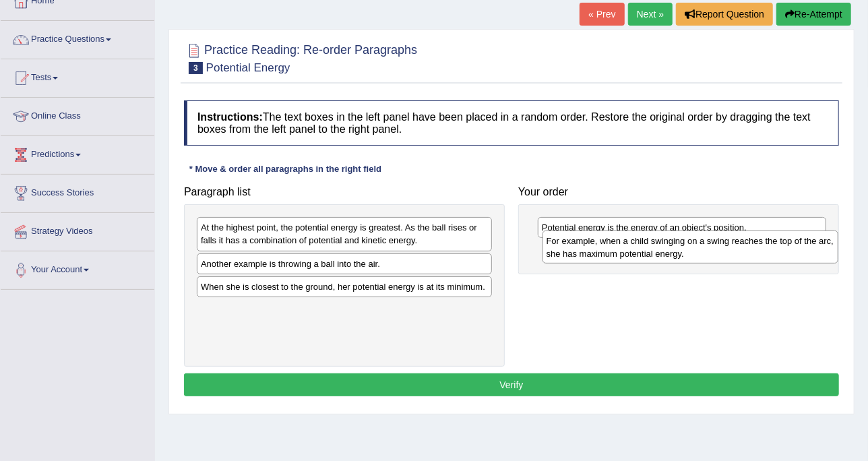 This screenshot has height=461, width=868. I want to click on a: Predictions, so click(77, 153).